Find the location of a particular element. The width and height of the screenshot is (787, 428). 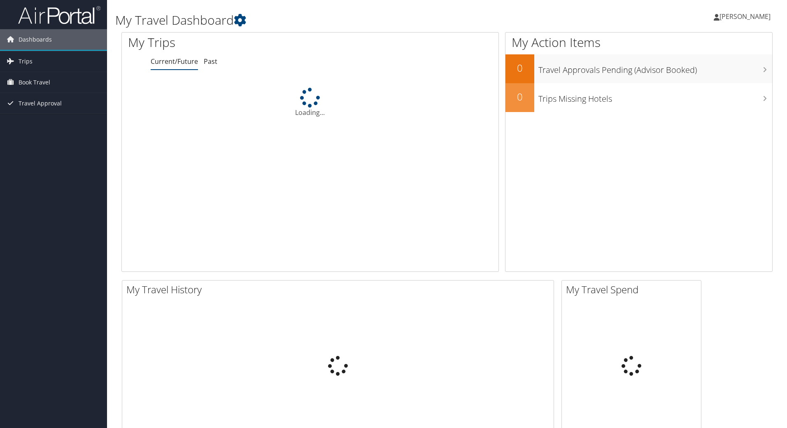

span: Book Travel is located at coordinates (34, 82).